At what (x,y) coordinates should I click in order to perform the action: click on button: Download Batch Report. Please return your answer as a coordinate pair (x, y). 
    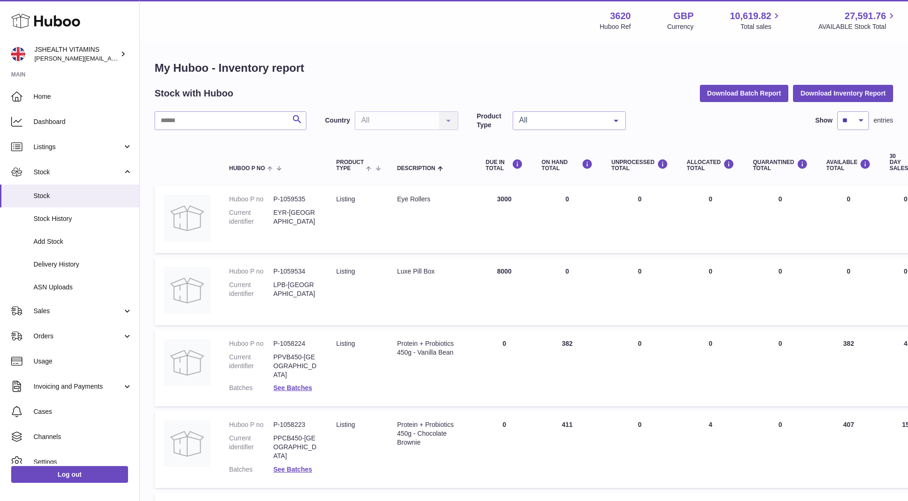
    Looking at the image, I should click on (744, 93).